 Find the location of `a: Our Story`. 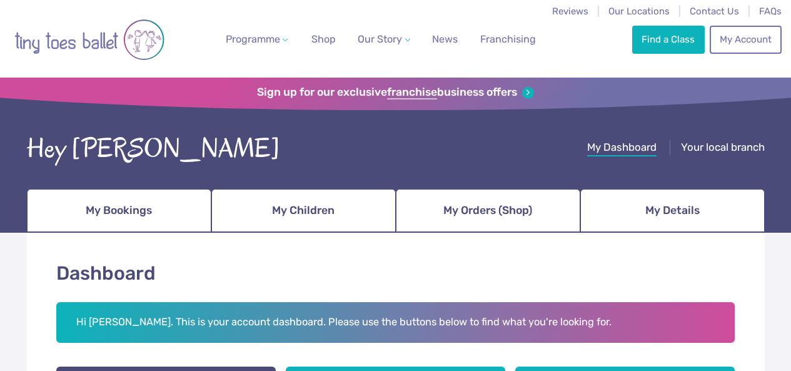

a: Our Story is located at coordinates (384, 39).